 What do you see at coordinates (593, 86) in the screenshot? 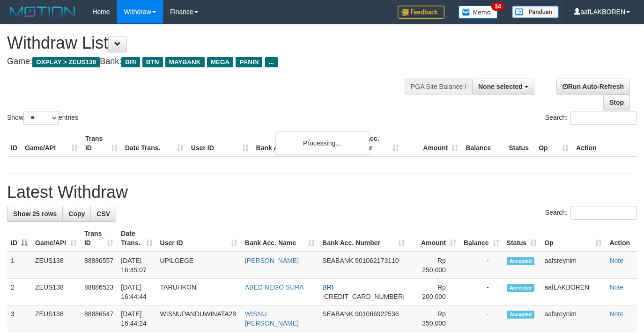
I see `a: Run Auto-Refresh` at bounding box center [593, 86].